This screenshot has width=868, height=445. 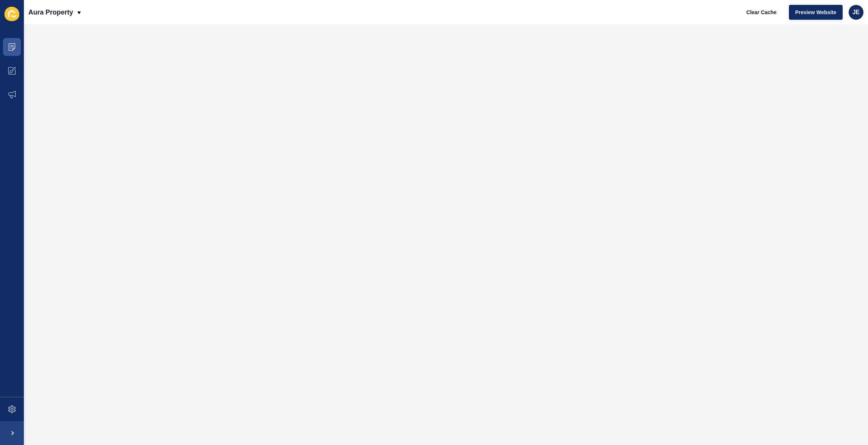 I want to click on span: Clear Cache, so click(x=761, y=12).